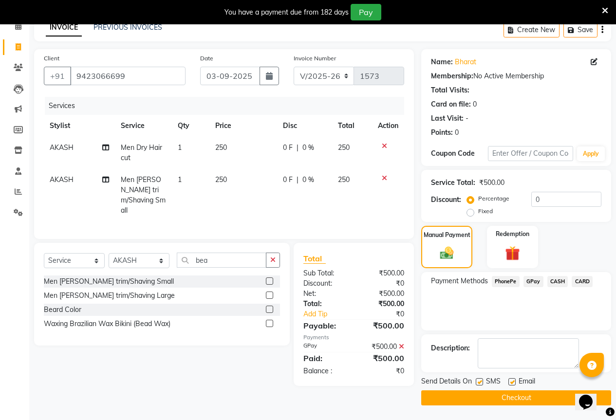 The width and height of the screenshot is (616, 420). Describe the element at coordinates (530, 153) in the screenshot. I see `input: Enter Offer / Coupon Code` at that location.